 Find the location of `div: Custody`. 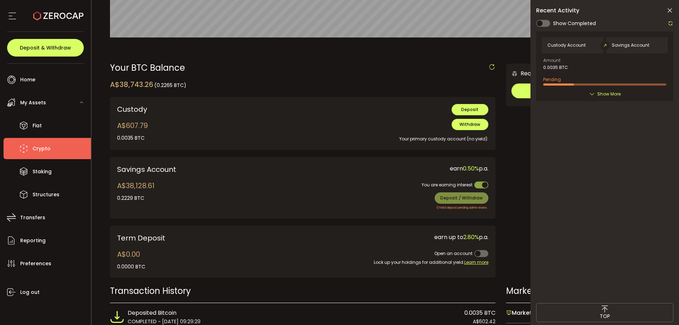

div: Custody is located at coordinates (191, 109).